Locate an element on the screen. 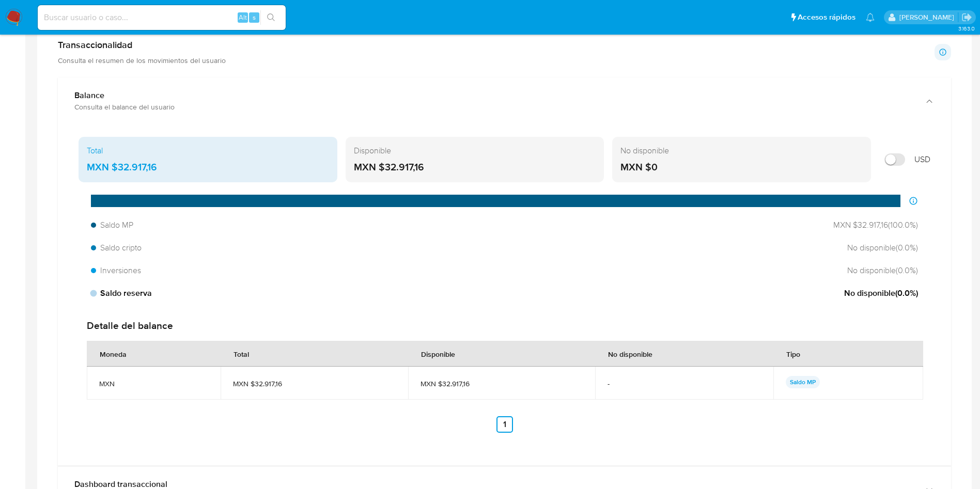 This screenshot has width=980, height=489. span: 3.163.0 is located at coordinates (967, 28).